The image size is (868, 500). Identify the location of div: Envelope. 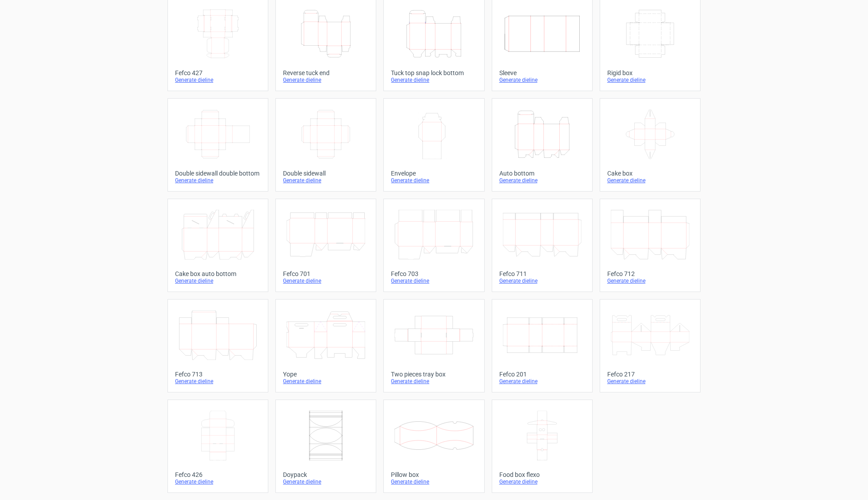
(434, 173).